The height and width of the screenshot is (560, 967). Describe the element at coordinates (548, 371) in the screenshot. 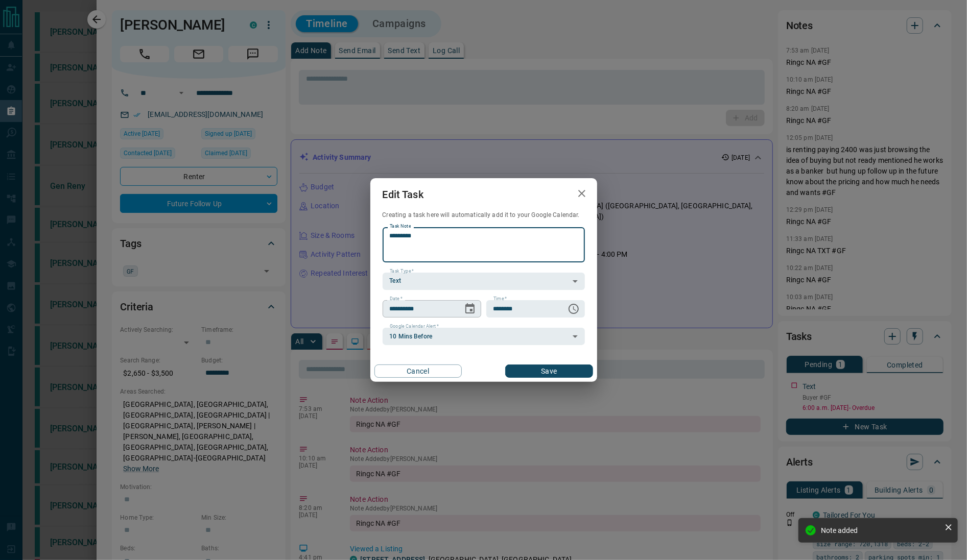

I see `button: Save` at that location.